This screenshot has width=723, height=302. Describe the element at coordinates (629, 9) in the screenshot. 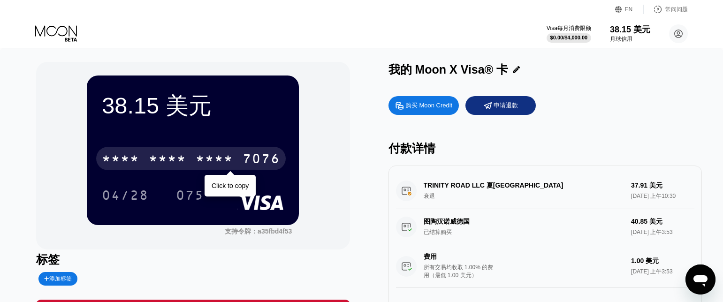

I see `font: EN` at that location.